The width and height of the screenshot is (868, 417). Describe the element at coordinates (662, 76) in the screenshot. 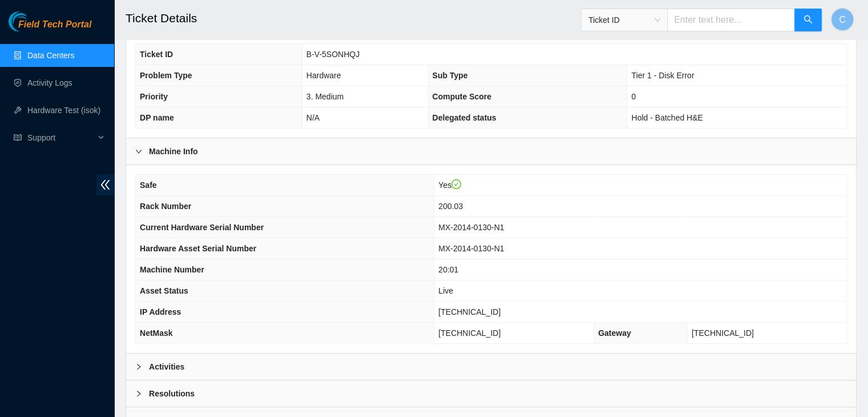

I see `span: Tier 1 - Disk Error` at that location.